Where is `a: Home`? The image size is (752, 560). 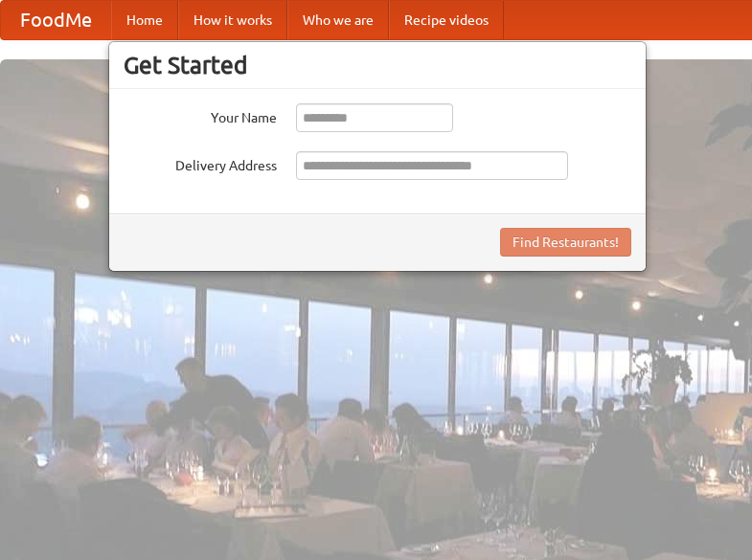
a: Home is located at coordinates (145, 20).